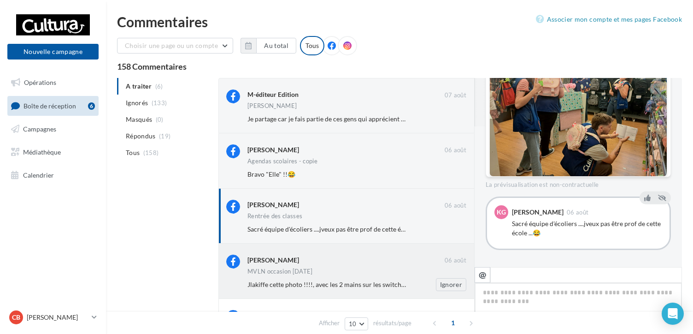  What do you see at coordinates (400, 22) in the screenshot?
I see `div: Commentaires` at bounding box center [400, 22].